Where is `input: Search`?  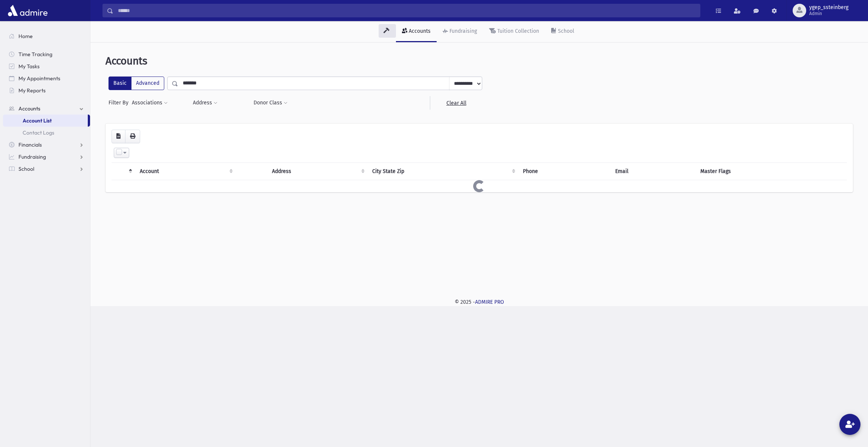
input: Search is located at coordinates (406, 11).